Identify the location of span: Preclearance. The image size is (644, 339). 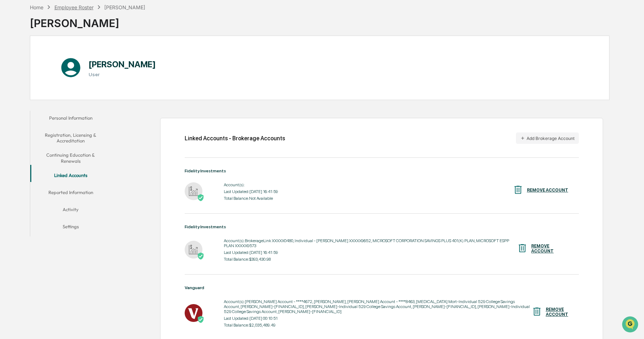
(30, 93).